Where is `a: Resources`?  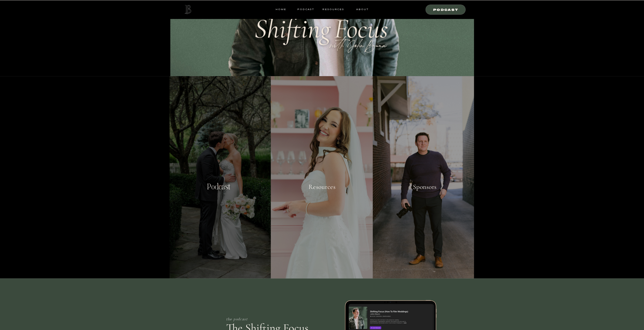 a: Resources is located at coordinates (322, 192).